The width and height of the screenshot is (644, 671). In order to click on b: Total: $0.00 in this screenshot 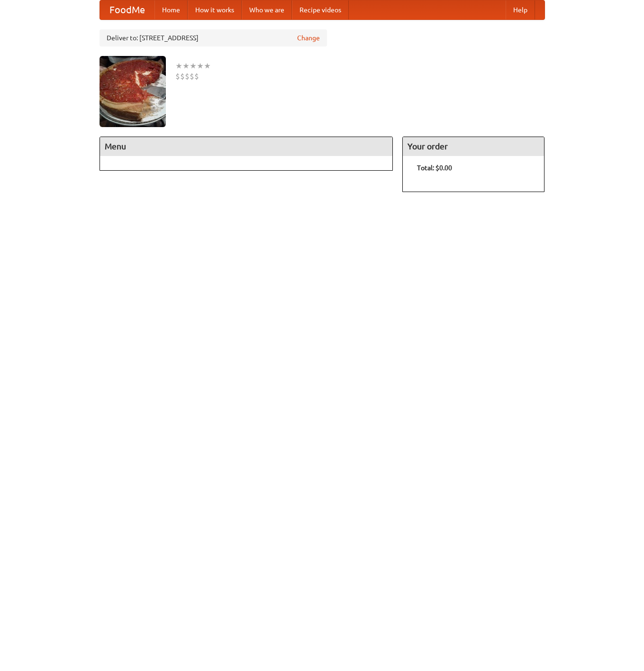, I will do `click(435, 168)`.